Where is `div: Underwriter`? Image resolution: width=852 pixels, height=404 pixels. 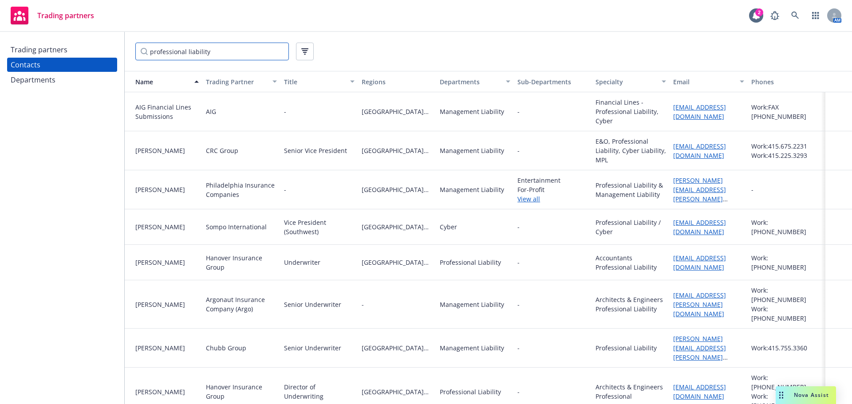 div: Underwriter is located at coordinates (302, 262).